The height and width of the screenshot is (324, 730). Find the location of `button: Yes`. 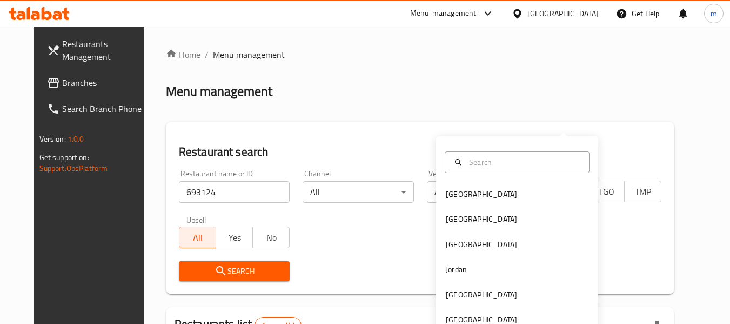

button: Yes is located at coordinates (234, 237).